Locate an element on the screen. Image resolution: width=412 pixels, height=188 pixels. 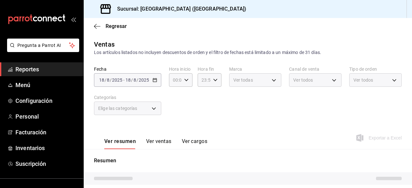
div: Los artículos listados no incluyen descuentos de orden y el filtro de fechas está limitado a un m... is located at coordinates (248, 52).